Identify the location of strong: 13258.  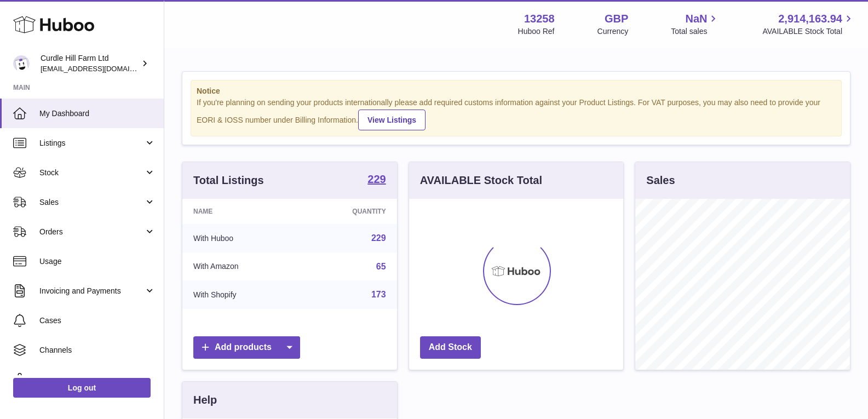
(539, 19).